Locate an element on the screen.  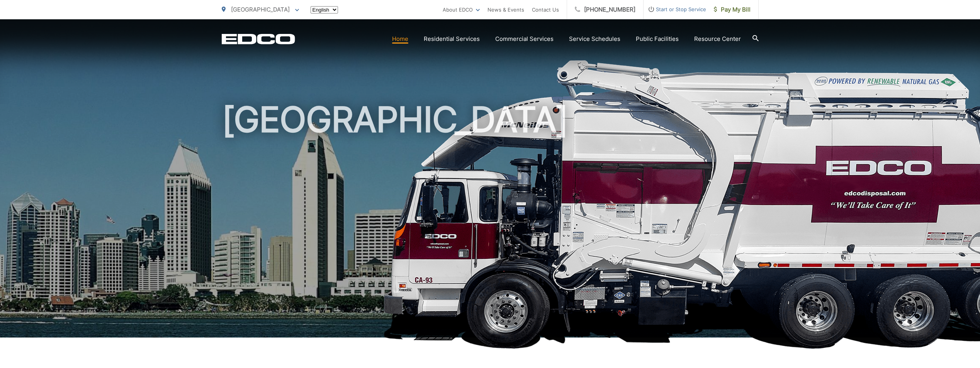
a: Residential Services is located at coordinates (451, 39).